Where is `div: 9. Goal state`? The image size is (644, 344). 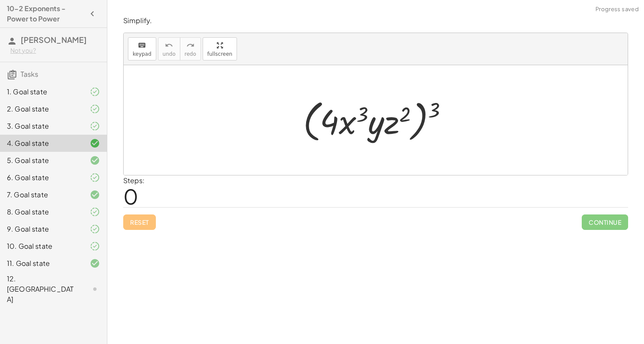 div: 9. Goal state is located at coordinates (41, 229).